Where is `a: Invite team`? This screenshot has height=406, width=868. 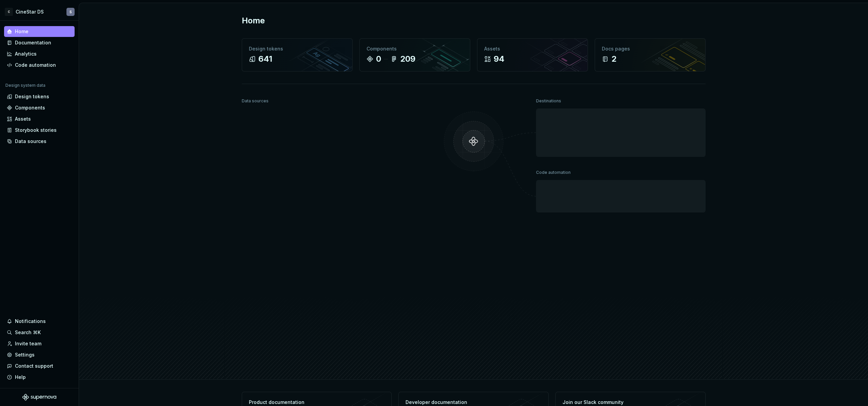 a: Invite team is located at coordinates (39, 344).